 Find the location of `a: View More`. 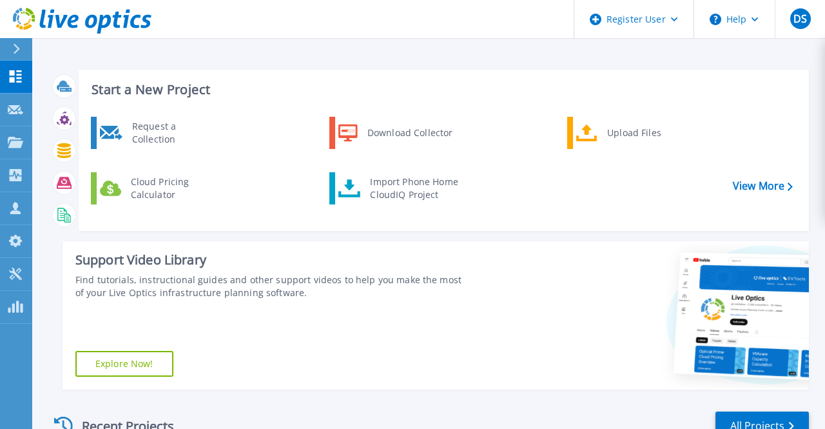

a: View More is located at coordinates (763, 186).